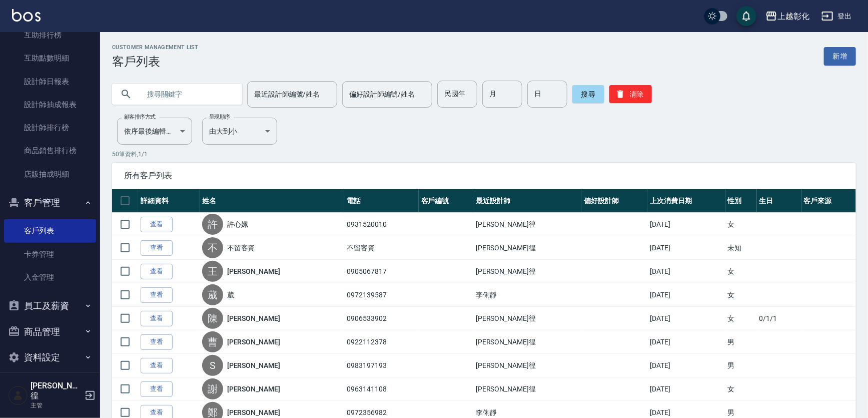 The image size is (868, 418). Describe the element at coordinates (240, 131) in the screenshot. I see `div: 由大到小` at that location.